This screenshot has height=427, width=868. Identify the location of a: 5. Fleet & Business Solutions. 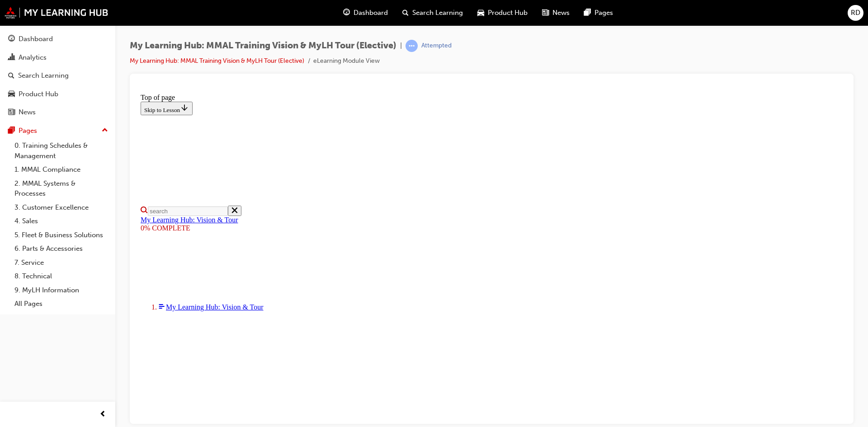
(61, 235).